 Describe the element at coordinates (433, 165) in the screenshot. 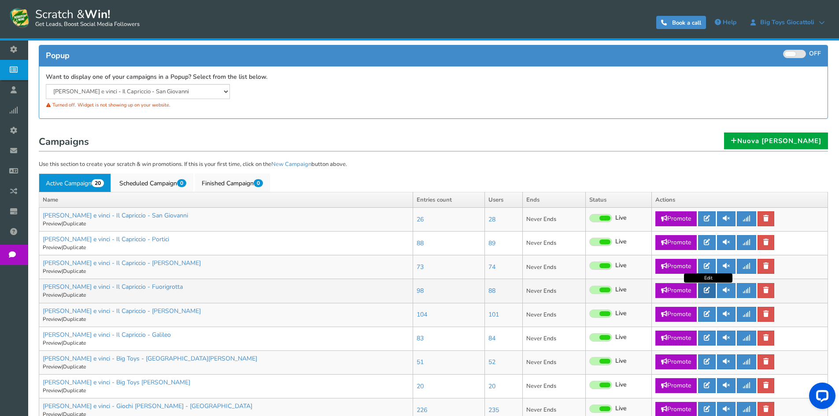

I see `p: Use this section to create your scratch & win promotions. If this is your first time, click on th...` at that location.